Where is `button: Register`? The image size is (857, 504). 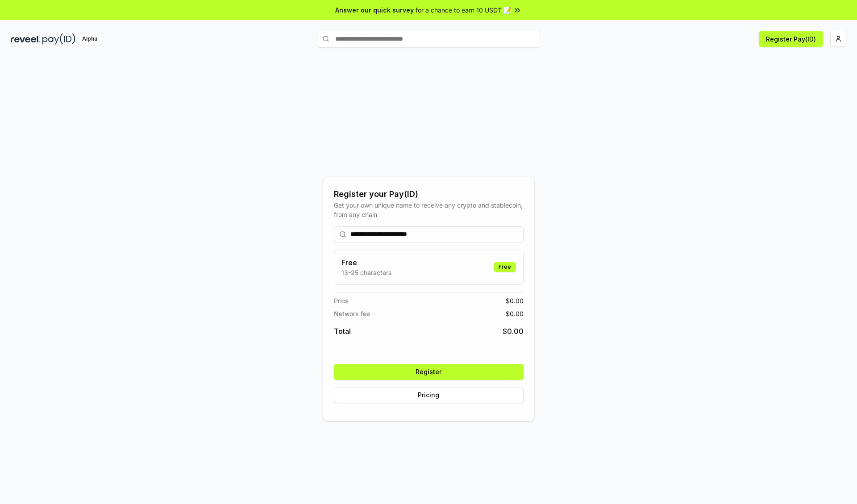 button: Register is located at coordinates (429, 372).